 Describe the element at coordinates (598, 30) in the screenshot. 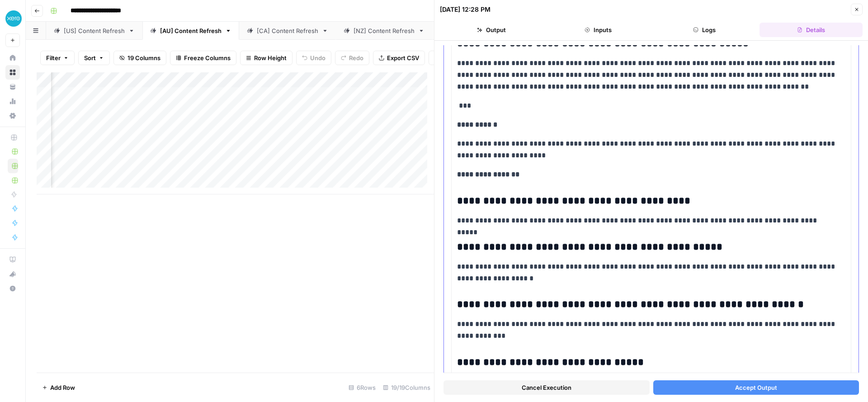

I see `button: Inputs` at that location.